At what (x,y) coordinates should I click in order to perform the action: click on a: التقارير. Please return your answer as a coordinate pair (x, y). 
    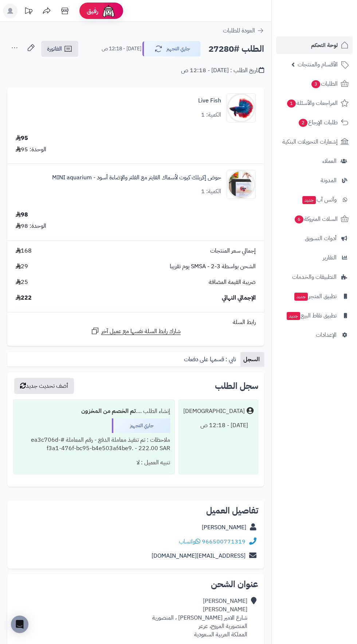
    Looking at the image, I should click on (315, 257).